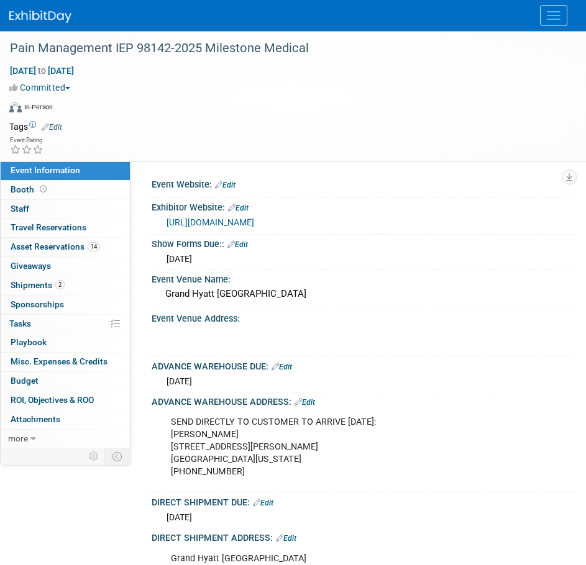 The image size is (586, 565). Describe the element at coordinates (65, 305) in the screenshot. I see `a: Sponsorships` at that location.